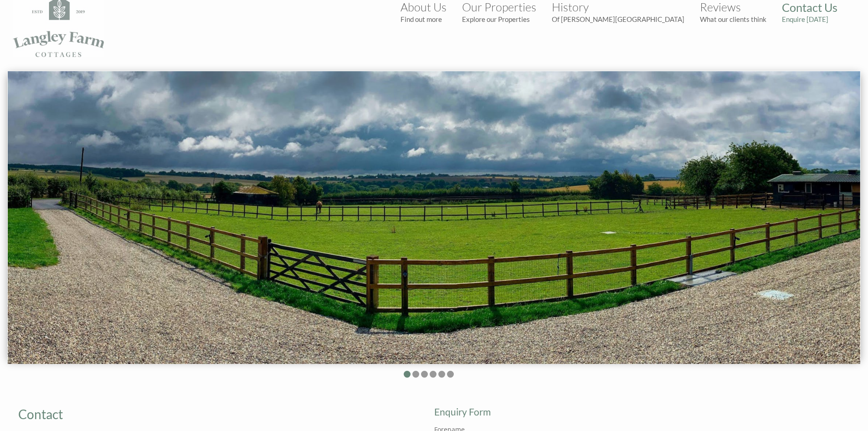  What do you see at coordinates (499, 19) in the screenshot?
I see `small: Explore our Properties` at bounding box center [499, 19].